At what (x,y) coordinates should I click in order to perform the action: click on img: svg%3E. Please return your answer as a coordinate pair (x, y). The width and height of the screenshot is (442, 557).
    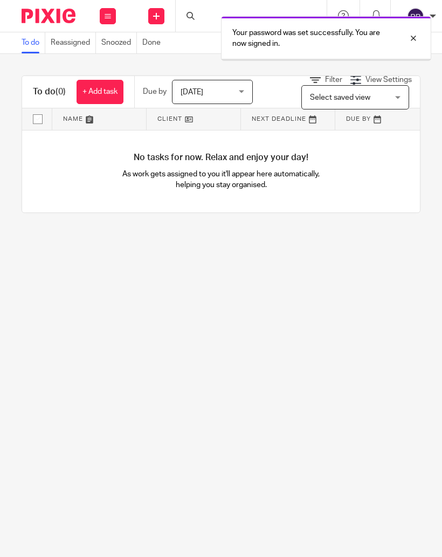
    Looking at the image, I should click on (416, 16).